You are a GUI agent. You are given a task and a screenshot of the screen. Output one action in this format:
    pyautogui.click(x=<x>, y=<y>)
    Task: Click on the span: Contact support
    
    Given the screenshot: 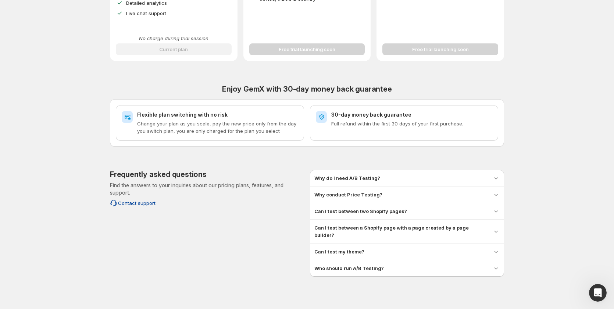 What is the action you would take?
    pyautogui.click(x=137, y=203)
    